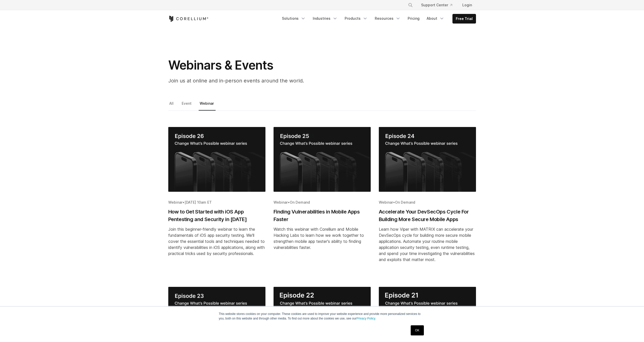 This screenshot has width=644, height=342. Describe the element at coordinates (270, 65) in the screenshot. I see `h1: Webinars & Events` at that location.